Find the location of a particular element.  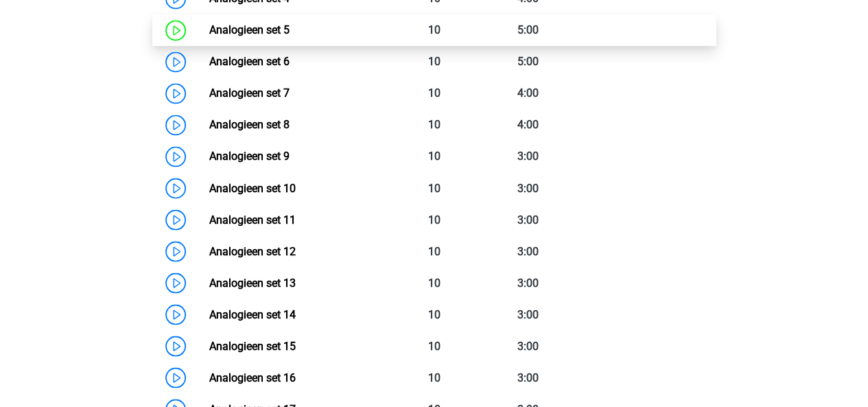

a: Analogieen set 11 is located at coordinates (253, 219).